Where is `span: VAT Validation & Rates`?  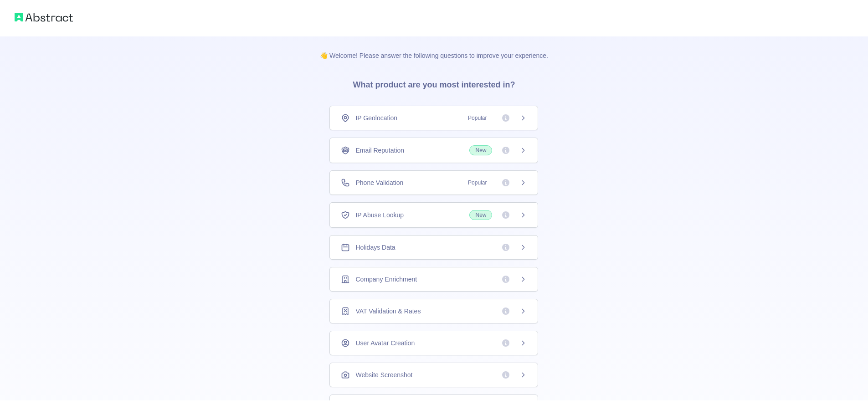 span: VAT Validation & Rates is located at coordinates (388, 311).